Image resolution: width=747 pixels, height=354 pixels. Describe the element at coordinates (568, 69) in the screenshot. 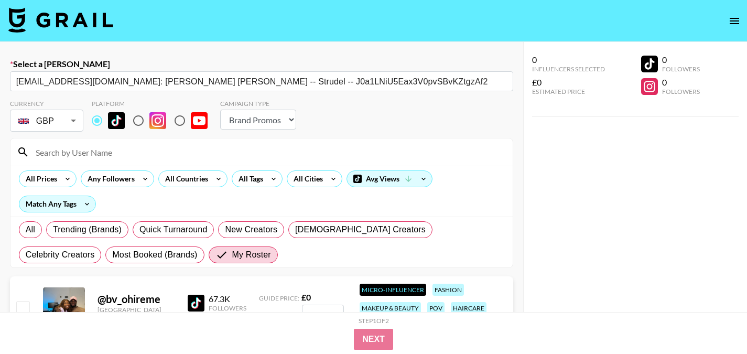

I see `div: Influencers Selected` at that location.